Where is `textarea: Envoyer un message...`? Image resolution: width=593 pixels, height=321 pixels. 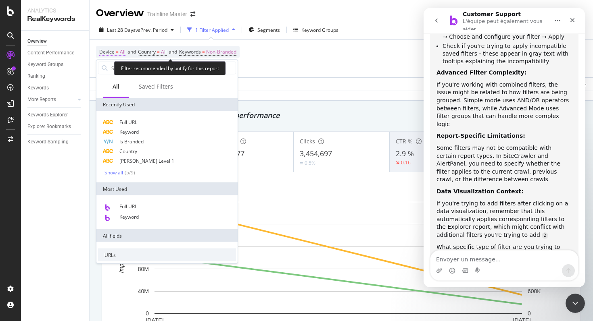
textarea: Envoyer un message... is located at coordinates (81, 249).